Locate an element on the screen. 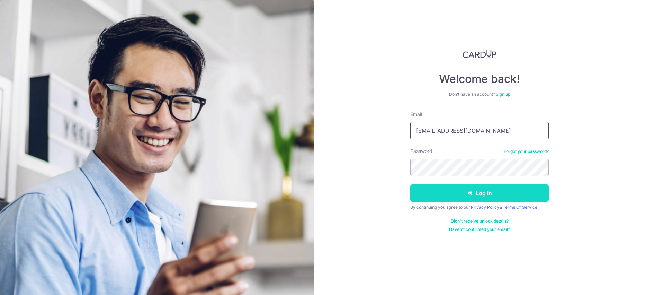  h4: Welcome back! is located at coordinates (480, 79).